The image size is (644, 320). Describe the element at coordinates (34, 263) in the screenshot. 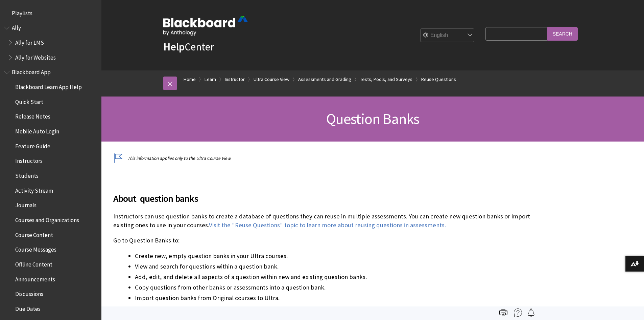

I see `span: Offline Content` at that location.